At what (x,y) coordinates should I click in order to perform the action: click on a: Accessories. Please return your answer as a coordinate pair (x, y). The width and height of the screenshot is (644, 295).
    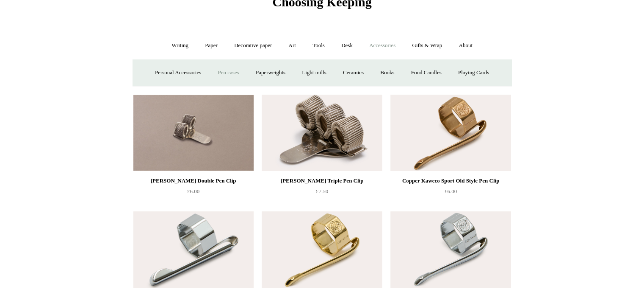
    Looking at the image, I should click on (382, 45).